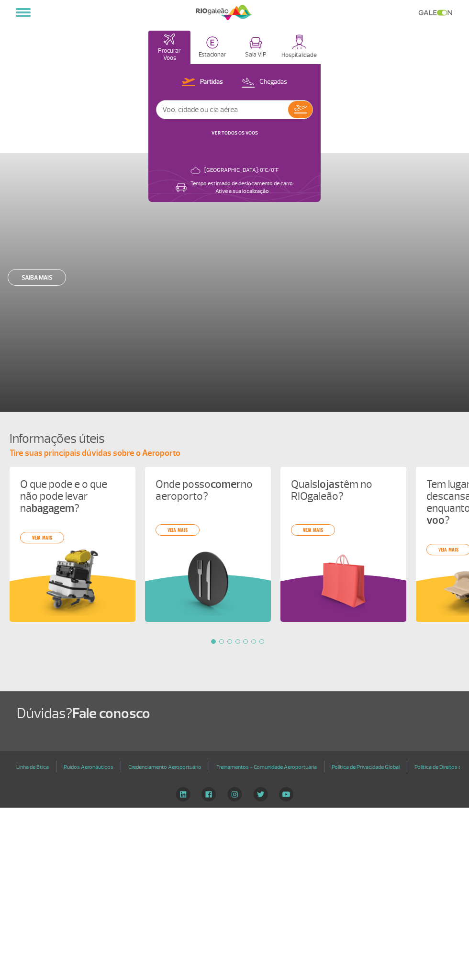 This screenshot has height=980, width=469. What do you see at coordinates (243, 713) in the screenshot?
I see `h1: Dúvidas?` at bounding box center [243, 713].